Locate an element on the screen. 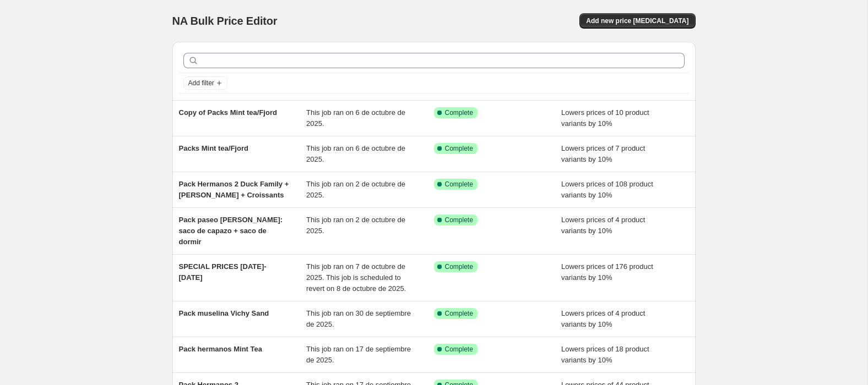 This screenshot has width=868, height=385. span: This job ran on 17 de septiembre de 2025. is located at coordinates (359, 354).